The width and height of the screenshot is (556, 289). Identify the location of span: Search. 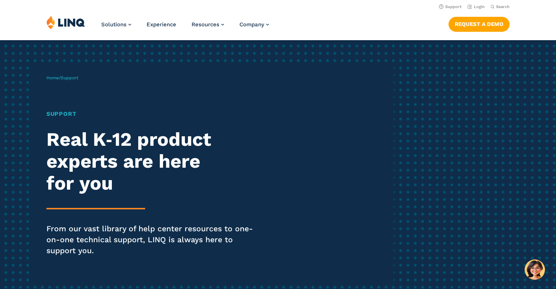
(502, 7).